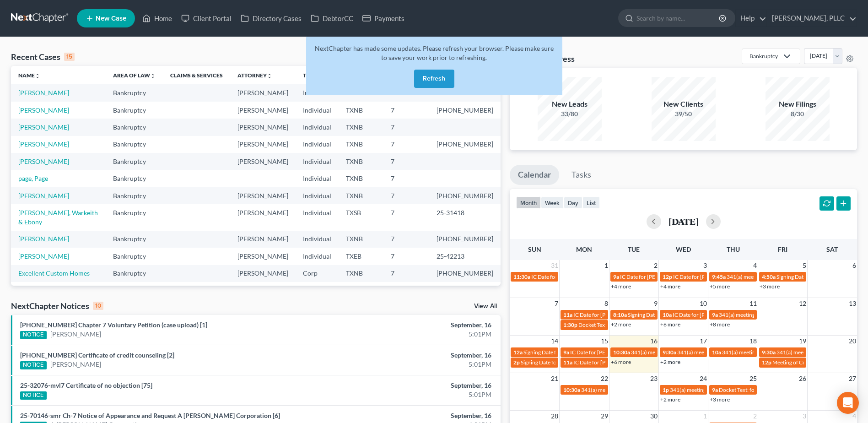 This screenshot has width=868, height=423. Describe the element at coordinates (29, 75) in the screenshot. I see `a: Nameunfold_more` at that location.